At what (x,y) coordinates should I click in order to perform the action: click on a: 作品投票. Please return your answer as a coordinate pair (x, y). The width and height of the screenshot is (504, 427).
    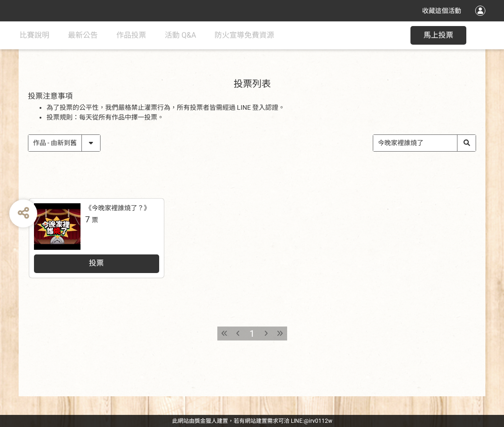
    Looking at the image, I should click on (131, 35).